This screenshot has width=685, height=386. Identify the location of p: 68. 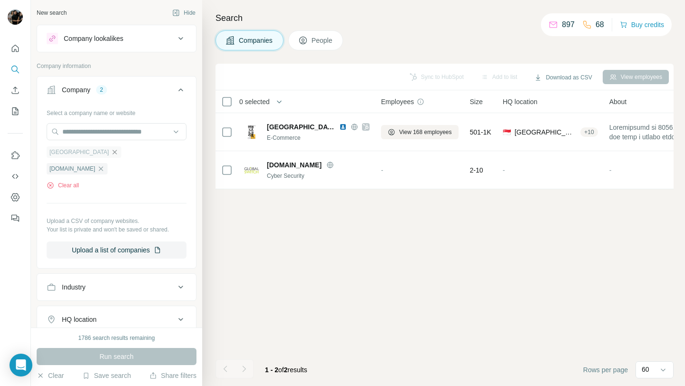
(600, 25).